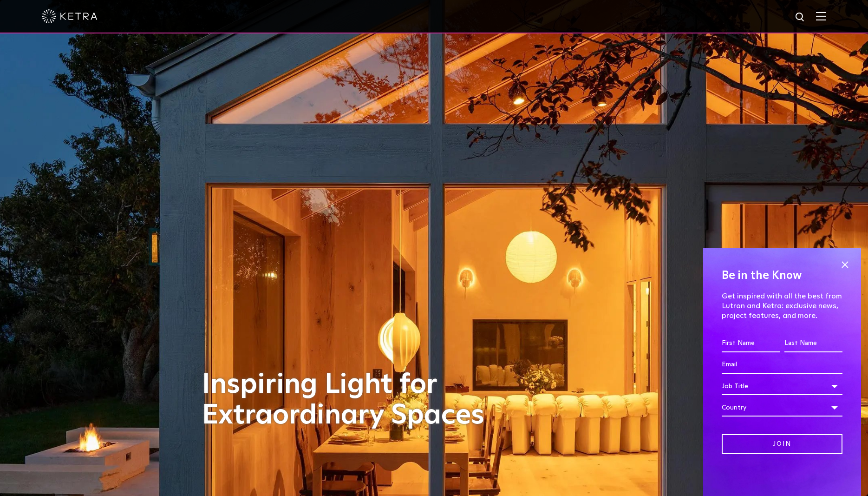 Image resolution: width=868 pixels, height=496 pixels. I want to click on img: Hamburger%20Nav.svg, so click(821, 16).